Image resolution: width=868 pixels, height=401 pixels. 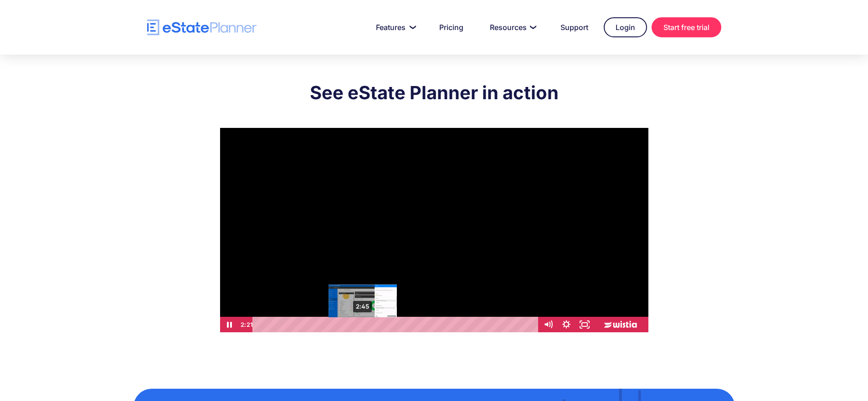 What do you see at coordinates (202, 27) in the screenshot?
I see `a: home` at bounding box center [202, 27].